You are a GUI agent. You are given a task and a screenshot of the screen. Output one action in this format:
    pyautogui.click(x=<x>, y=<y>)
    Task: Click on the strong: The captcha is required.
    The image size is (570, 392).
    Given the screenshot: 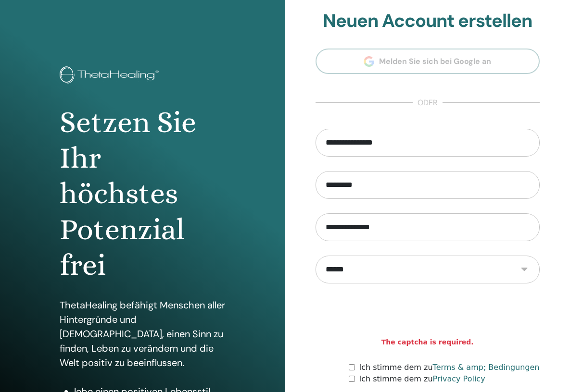 What is the action you would take?
    pyautogui.click(x=427, y=342)
    